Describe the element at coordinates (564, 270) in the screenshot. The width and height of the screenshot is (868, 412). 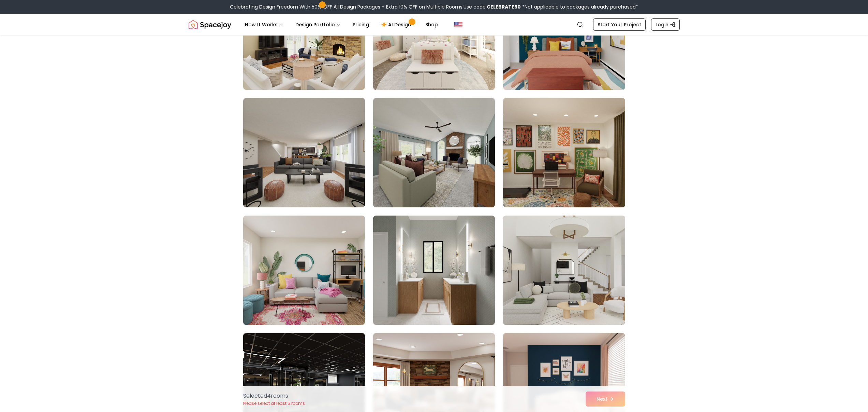
I see `img: Room room-81` at that location.